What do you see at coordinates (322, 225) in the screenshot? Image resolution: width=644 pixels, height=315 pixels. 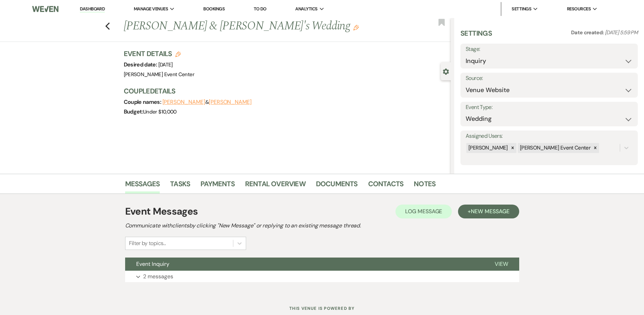 I see `h2: Communicate with clients by clicking "New Message" or replying to an existing message thread.` at bounding box center [322, 225].